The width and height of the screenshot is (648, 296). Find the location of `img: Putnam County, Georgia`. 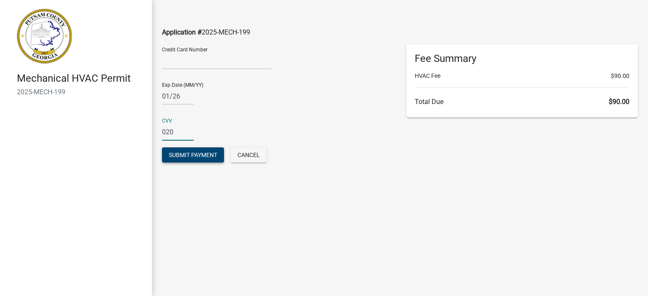

img: Putnam County, Georgia is located at coordinates (44, 36).